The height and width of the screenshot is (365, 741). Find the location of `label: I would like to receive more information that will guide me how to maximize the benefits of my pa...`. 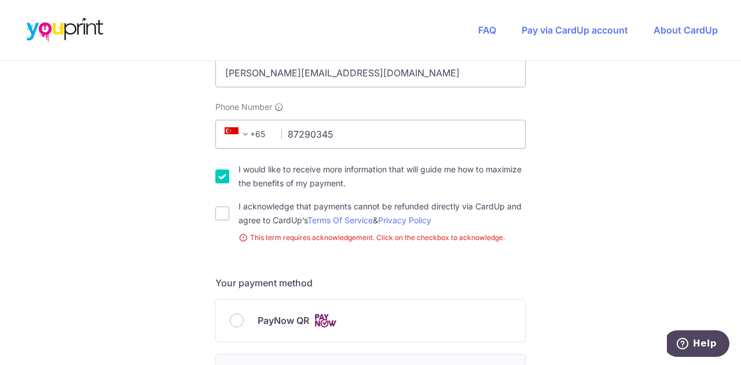

label: I would like to receive more information that will guide me how to maximize the benefits of my pa... is located at coordinates (382, 177).